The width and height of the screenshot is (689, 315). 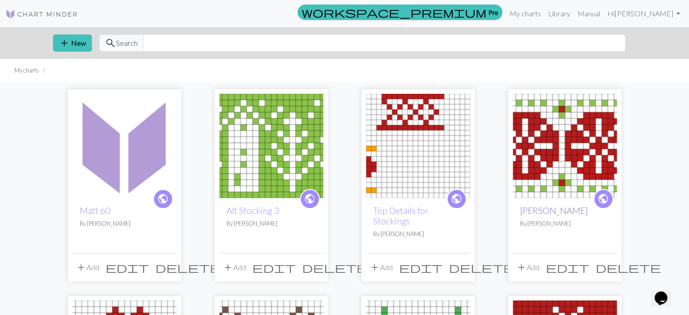 What do you see at coordinates (394, 12) in the screenshot?
I see `span: workspace_premium` at bounding box center [394, 12].